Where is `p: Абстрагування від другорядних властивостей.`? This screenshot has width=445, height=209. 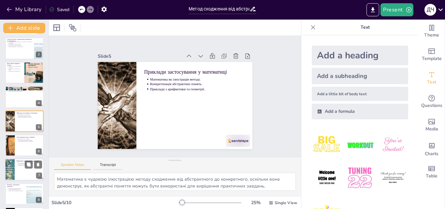 p: Абстрагування від другорядних властивостей. is located at coordinates (25, 90).